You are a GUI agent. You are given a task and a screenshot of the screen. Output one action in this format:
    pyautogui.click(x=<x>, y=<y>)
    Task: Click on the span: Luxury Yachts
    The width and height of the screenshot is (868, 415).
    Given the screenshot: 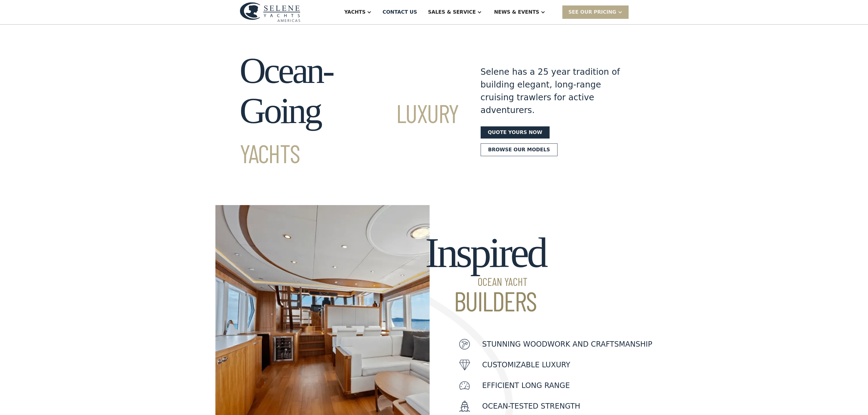 What is the action you would take?
    pyautogui.click(x=349, y=132)
    